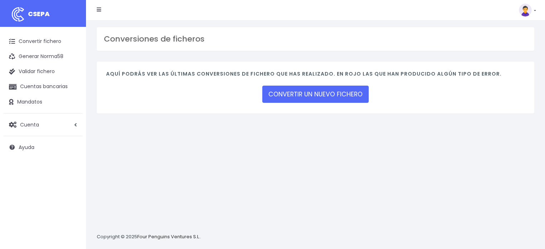  What do you see at coordinates (43, 102) in the screenshot?
I see `a: Mandatos` at bounding box center [43, 102].